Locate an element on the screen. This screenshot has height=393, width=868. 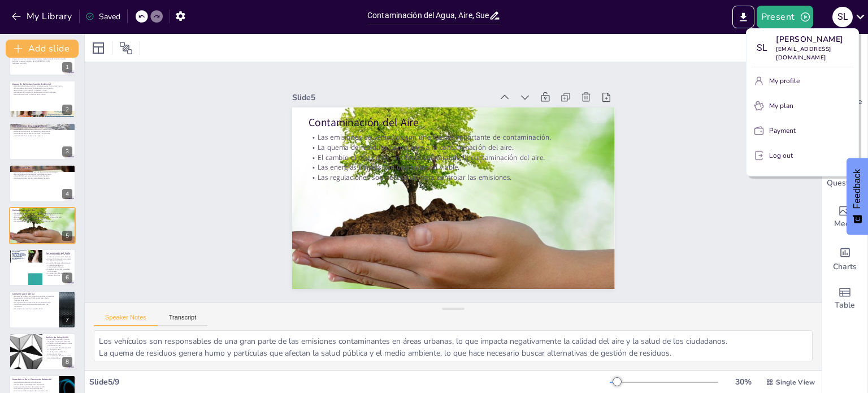
button: Log out is located at coordinates (802, 155).